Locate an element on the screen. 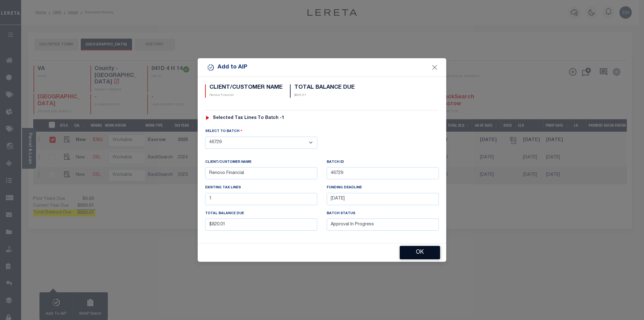  button: Close is located at coordinates (435, 68).